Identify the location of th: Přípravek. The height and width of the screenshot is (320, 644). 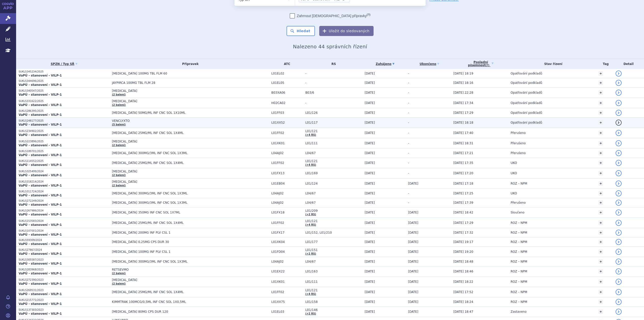
(189, 64).